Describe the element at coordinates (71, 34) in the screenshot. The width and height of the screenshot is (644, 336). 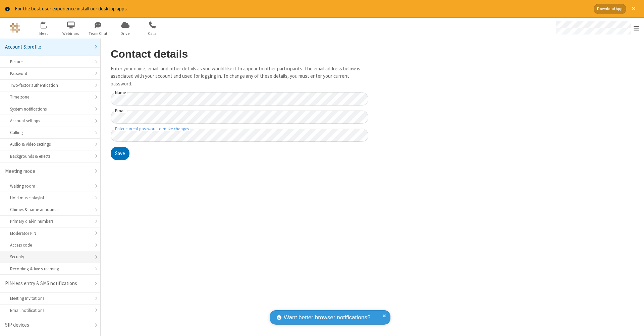
I see `span: Webinars` at that location.